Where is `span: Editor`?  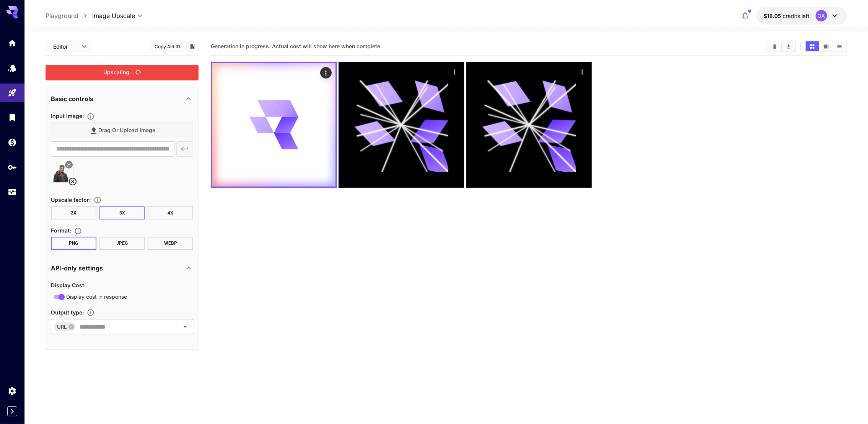 span: Editor is located at coordinates (65, 46).